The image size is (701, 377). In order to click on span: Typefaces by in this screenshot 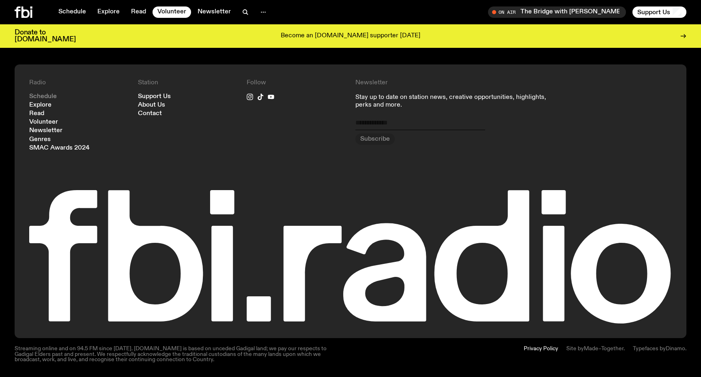, I will do `click(649, 349)`.